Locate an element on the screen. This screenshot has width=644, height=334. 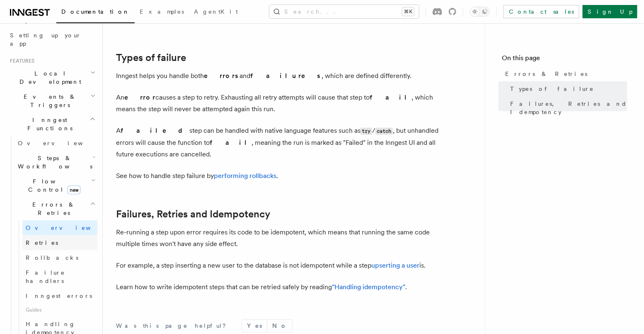
a: "Handling idempotency" is located at coordinates (368, 286).